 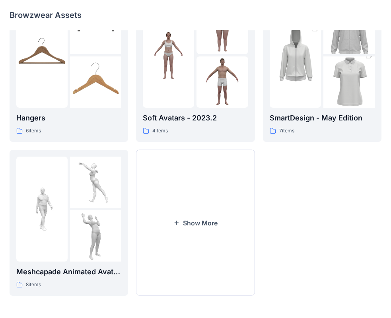 I want to click on p: 7 items, so click(x=287, y=131).